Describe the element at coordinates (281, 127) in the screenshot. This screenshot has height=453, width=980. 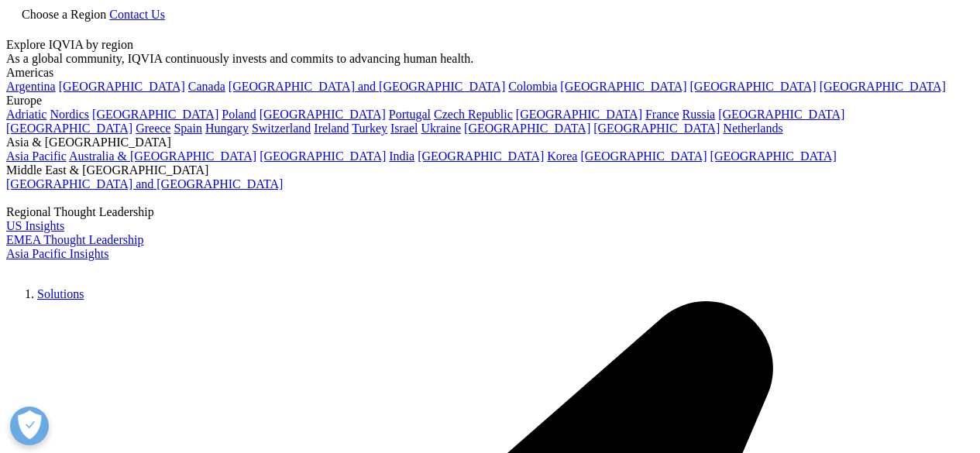
I see `a: Switzerland` at that location.